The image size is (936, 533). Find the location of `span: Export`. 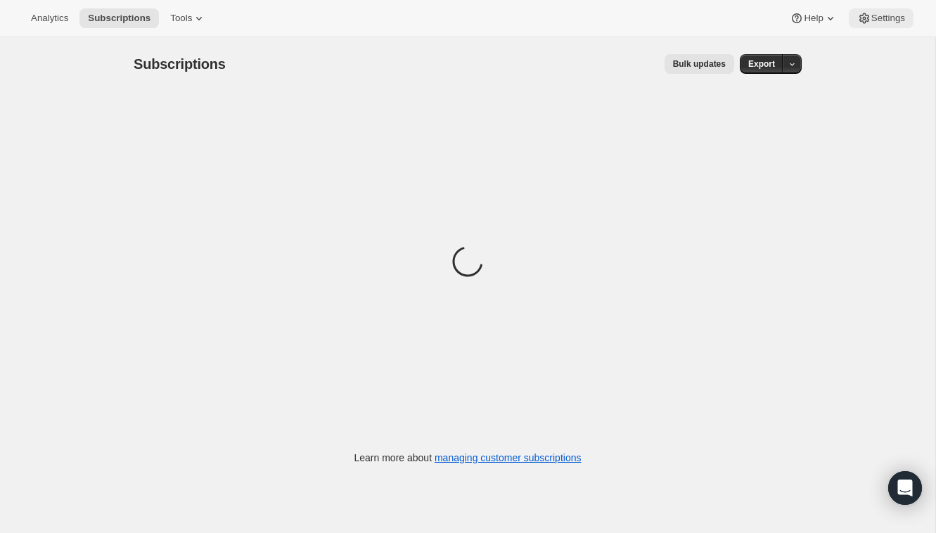

span: Export is located at coordinates (762, 64).